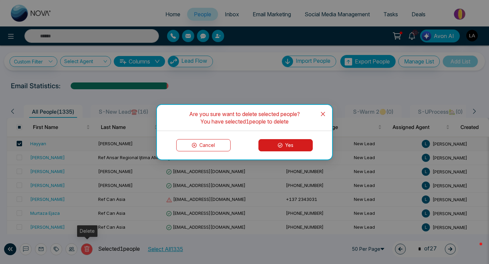  What do you see at coordinates (286, 145) in the screenshot?
I see `button: Yes` at bounding box center [286, 145].